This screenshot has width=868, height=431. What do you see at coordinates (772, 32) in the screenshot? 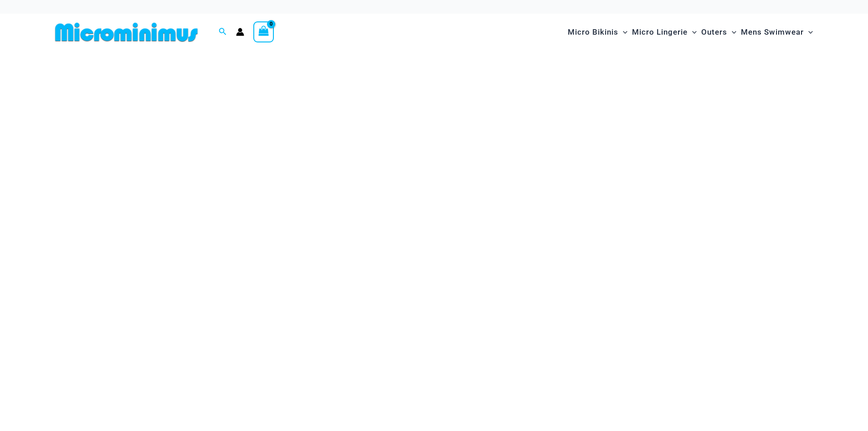
I see `span: Mens Swimwear` at bounding box center [772, 32].